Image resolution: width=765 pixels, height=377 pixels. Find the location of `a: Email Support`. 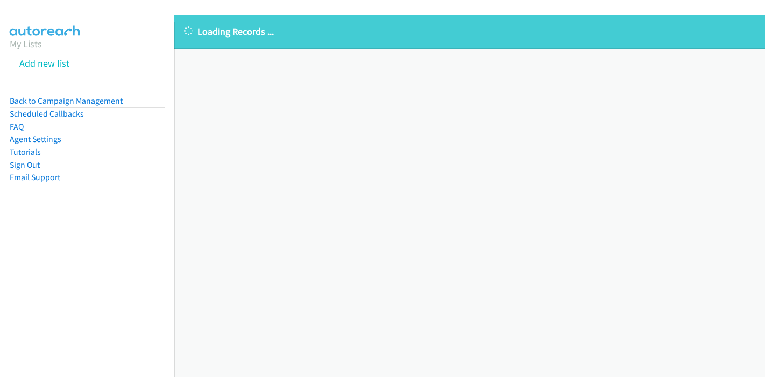

a: Email Support is located at coordinates (35, 177).